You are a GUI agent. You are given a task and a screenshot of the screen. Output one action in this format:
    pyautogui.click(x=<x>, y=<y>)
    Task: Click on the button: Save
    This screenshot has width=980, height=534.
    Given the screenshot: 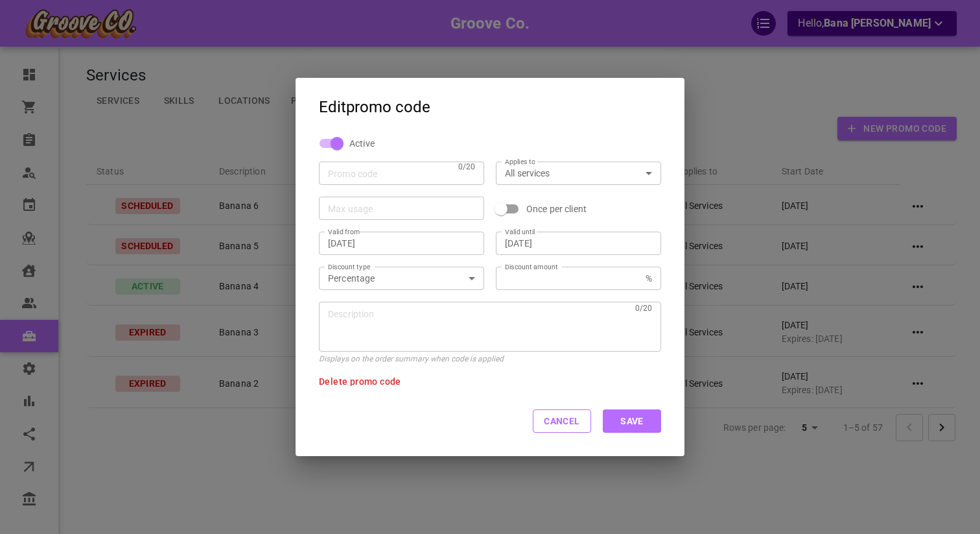 What is the action you would take?
    pyautogui.click(x=632, y=420)
    